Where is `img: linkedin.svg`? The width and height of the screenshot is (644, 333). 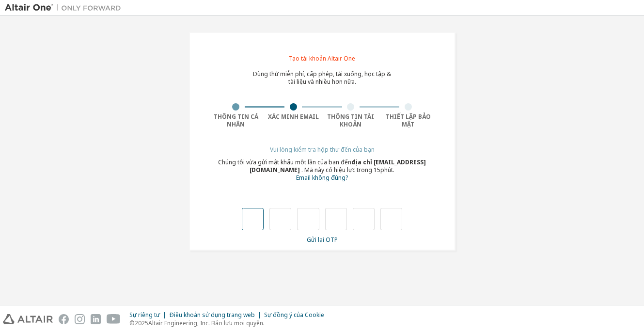 img: linkedin.svg is located at coordinates (96, 319).